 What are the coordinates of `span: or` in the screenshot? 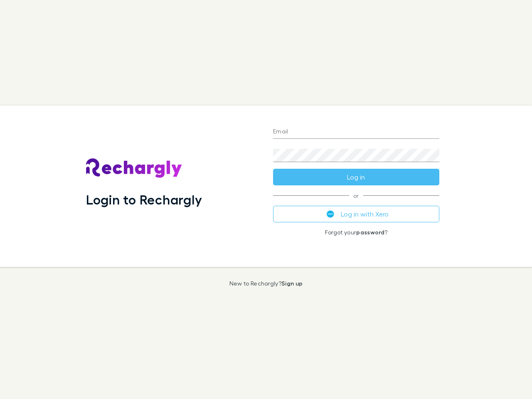 It's located at (357, 195).